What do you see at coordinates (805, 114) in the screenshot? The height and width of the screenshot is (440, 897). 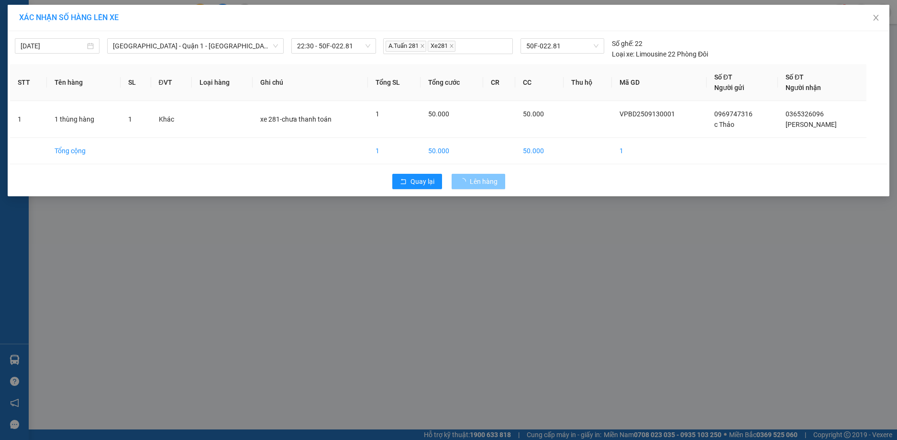 I see `span: 0365326096` at bounding box center [805, 114].